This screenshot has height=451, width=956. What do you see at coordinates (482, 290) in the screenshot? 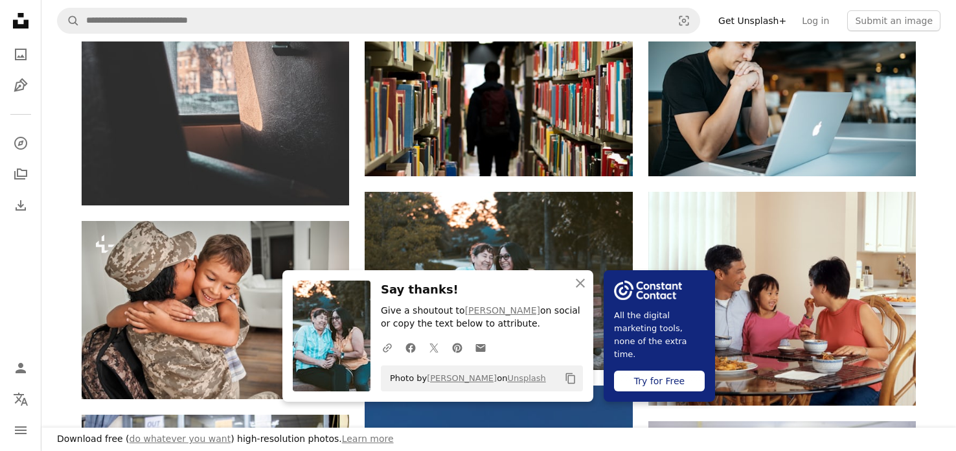
I see `h3: Say thanks!` at bounding box center [482, 290].